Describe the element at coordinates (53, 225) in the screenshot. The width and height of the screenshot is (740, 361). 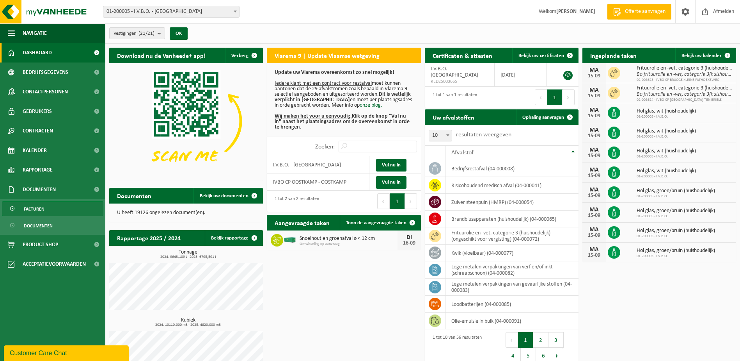
I see `a: Documenten` at that location.